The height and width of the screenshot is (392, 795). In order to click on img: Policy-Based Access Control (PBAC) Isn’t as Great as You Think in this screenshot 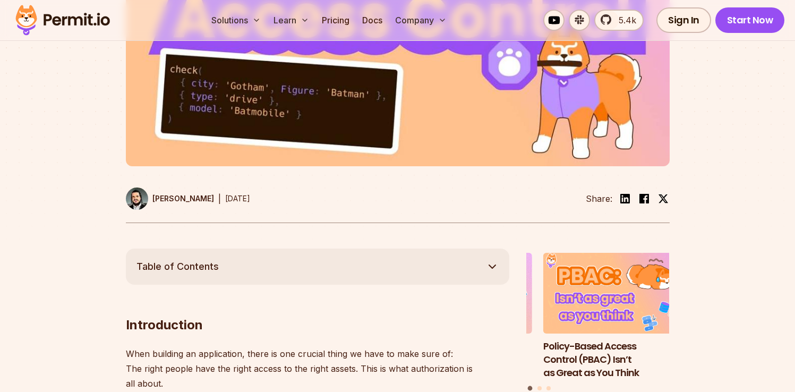, I will do `click(615, 293)`.